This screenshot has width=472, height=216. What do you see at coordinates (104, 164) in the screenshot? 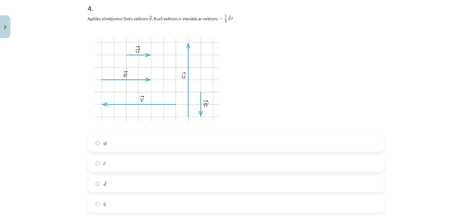
I see `span: e` at bounding box center [104, 164].